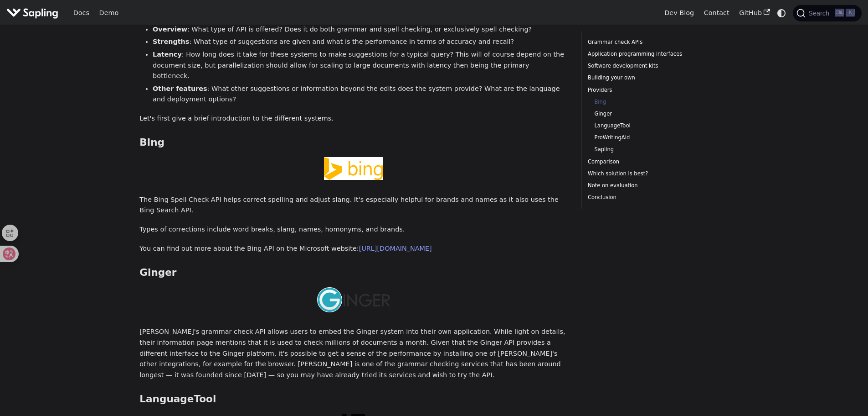 This screenshot has height=416, width=868. Describe the element at coordinates (828, 13) in the screenshot. I see `button: Search (Ctrl+K)` at that location.